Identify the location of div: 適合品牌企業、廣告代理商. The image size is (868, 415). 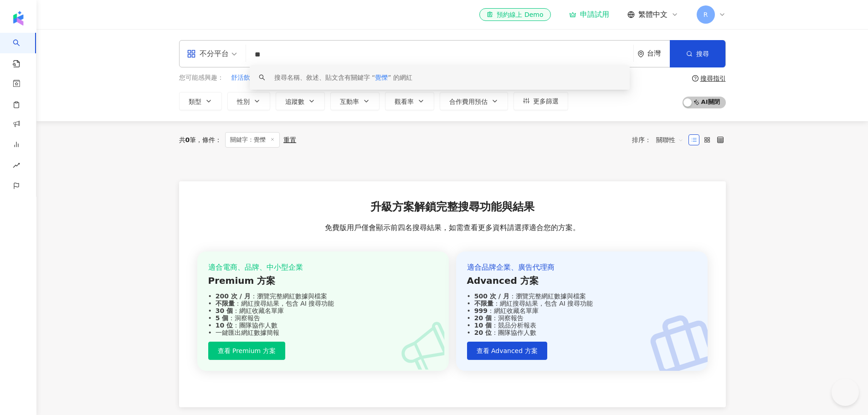
(582, 267).